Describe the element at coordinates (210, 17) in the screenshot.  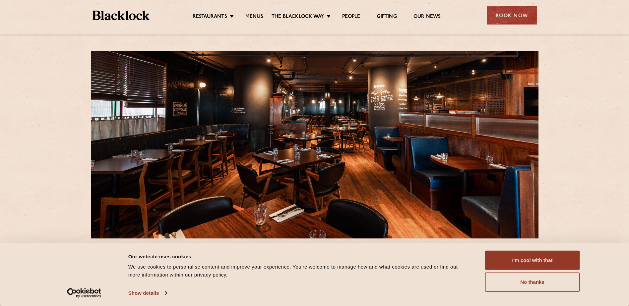
I see `a: Restaurants` at that location.